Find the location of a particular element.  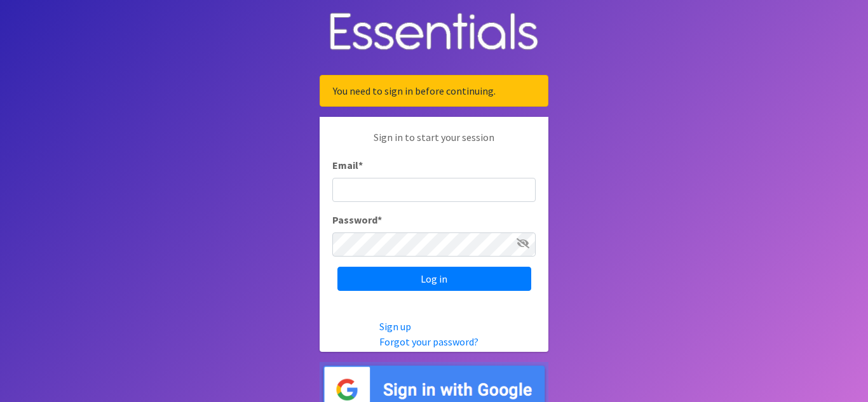

input: Log in is located at coordinates (434, 279).